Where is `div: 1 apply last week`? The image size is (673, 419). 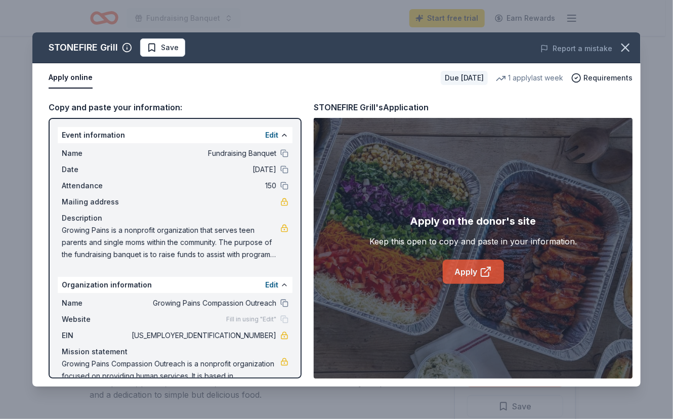 div: 1 apply last week is located at coordinates (529, 78).